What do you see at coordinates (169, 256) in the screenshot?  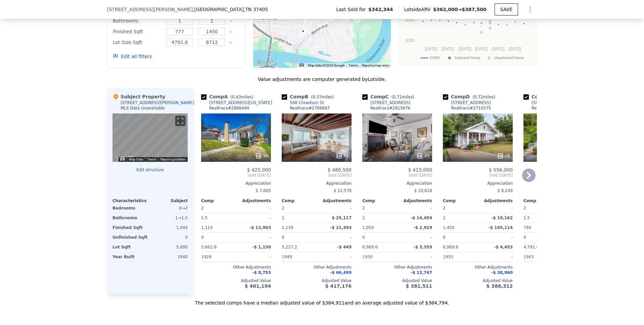 I see `div: 1940` at bounding box center [169, 256].